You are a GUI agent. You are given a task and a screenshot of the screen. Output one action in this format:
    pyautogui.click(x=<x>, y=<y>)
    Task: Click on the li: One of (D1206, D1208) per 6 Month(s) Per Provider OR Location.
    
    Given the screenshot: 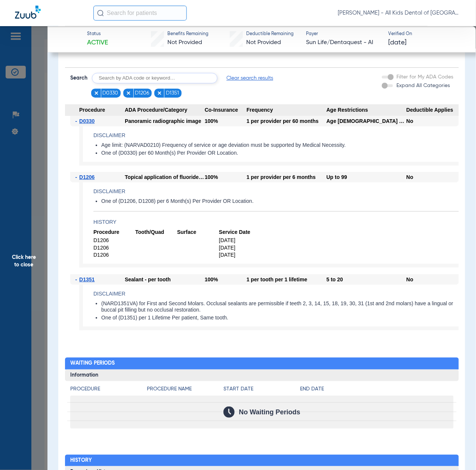 What is the action you would take?
    pyautogui.click(x=280, y=201)
    